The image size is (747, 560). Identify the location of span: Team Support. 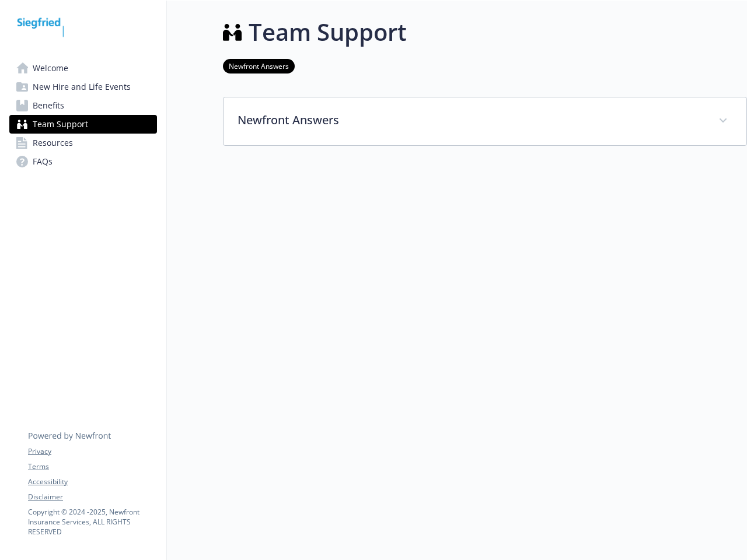
(60, 124).